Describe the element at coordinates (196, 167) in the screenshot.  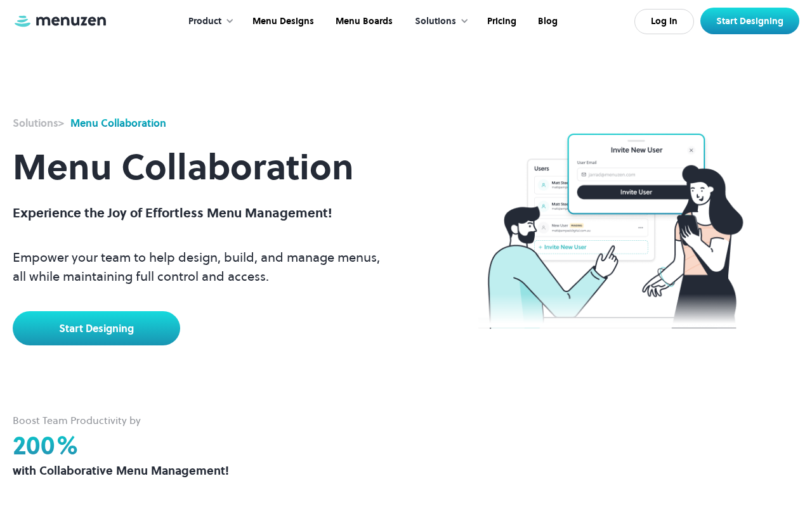
I see `h1: Menu Collaboration` at that location.